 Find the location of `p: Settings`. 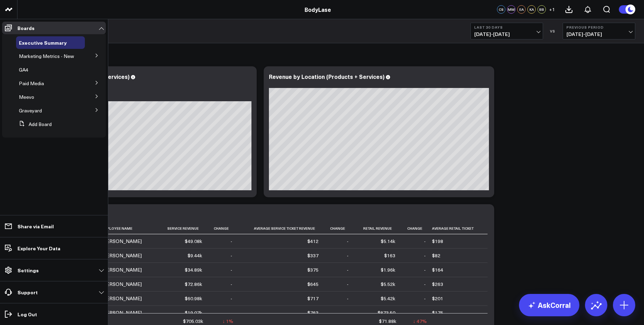

p: Settings is located at coordinates (28, 270).